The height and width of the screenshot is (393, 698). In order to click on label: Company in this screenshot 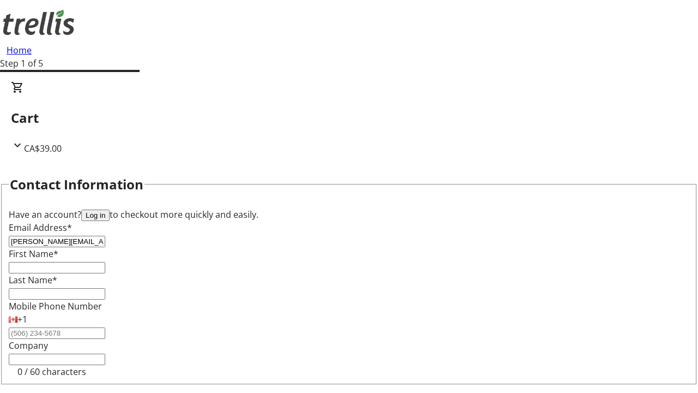, I will do `click(28, 345)`.